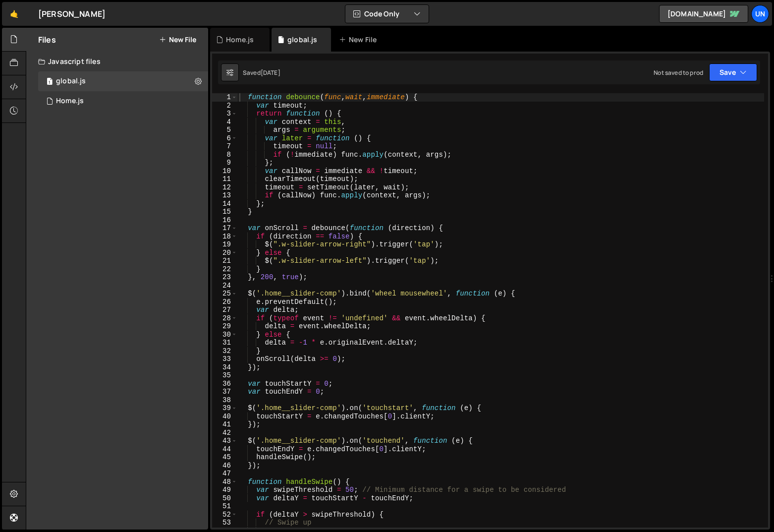 The image size is (774, 532). What do you see at coordinates (225, 392) in the screenshot?
I see `div: 37` at bounding box center [225, 392].